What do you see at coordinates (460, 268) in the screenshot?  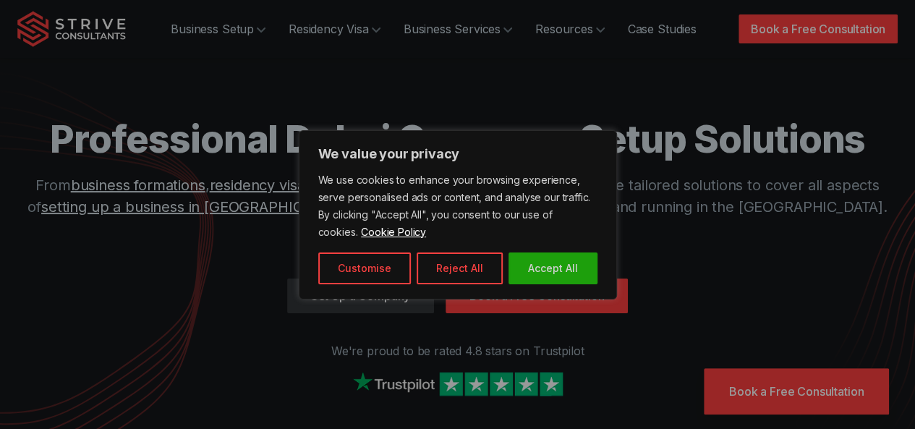 I see `button: Reject All` at bounding box center [460, 268].